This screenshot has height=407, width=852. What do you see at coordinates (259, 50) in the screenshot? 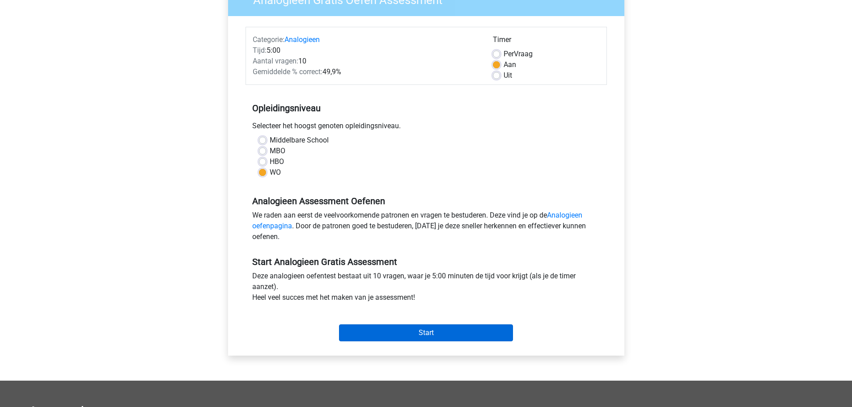
I see `span: Tijd:` at bounding box center [259, 50].